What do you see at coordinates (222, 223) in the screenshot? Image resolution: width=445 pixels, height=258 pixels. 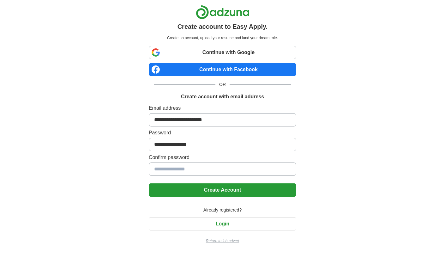 I see `a: Login` at bounding box center [222, 223].